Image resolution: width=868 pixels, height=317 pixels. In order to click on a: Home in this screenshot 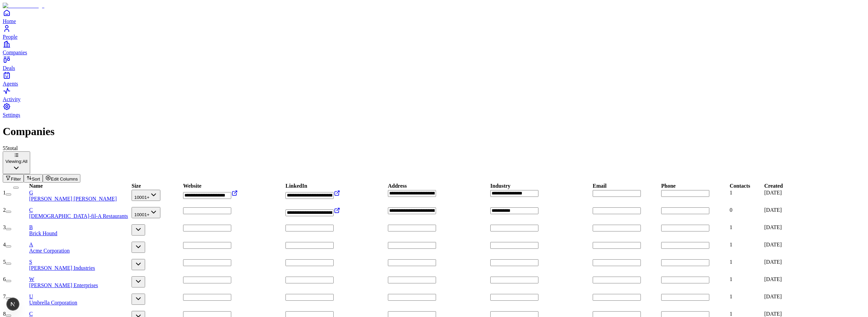, I will do `click(434, 17)`.